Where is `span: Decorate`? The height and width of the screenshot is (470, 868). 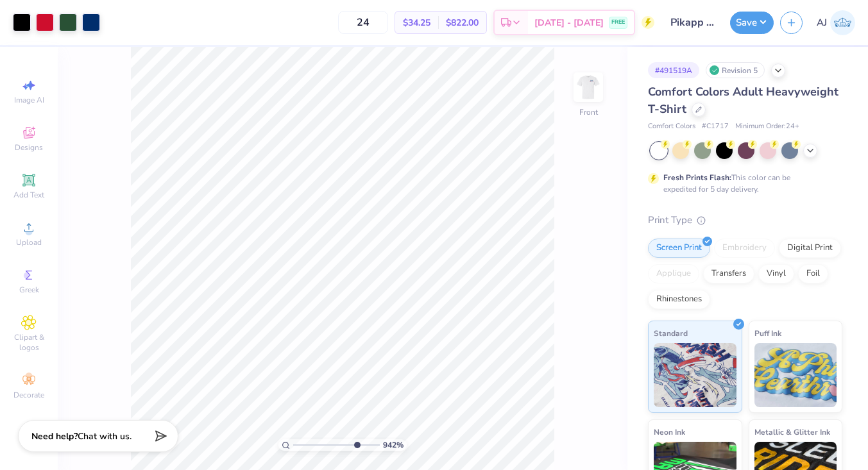 span: Decorate is located at coordinates (29, 395).